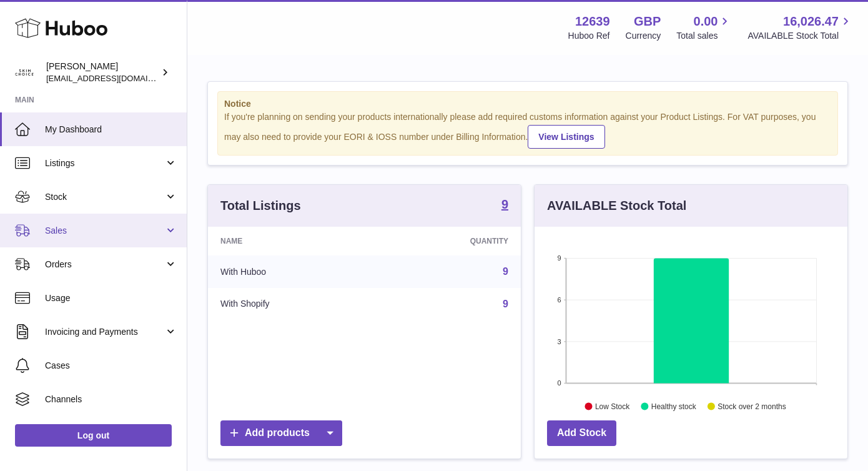 The image size is (868, 471). What do you see at coordinates (706, 22) in the screenshot?
I see `span: 0.00` at bounding box center [706, 22].